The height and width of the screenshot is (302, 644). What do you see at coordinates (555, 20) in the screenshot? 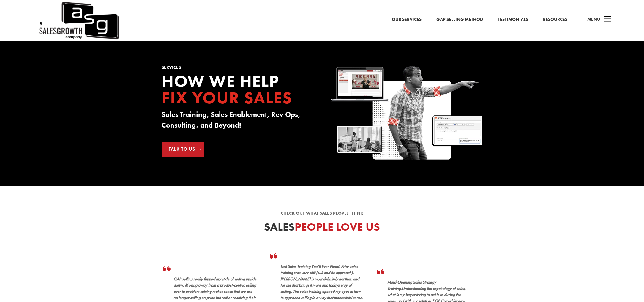
I see `a: Resources` at bounding box center [555, 20].